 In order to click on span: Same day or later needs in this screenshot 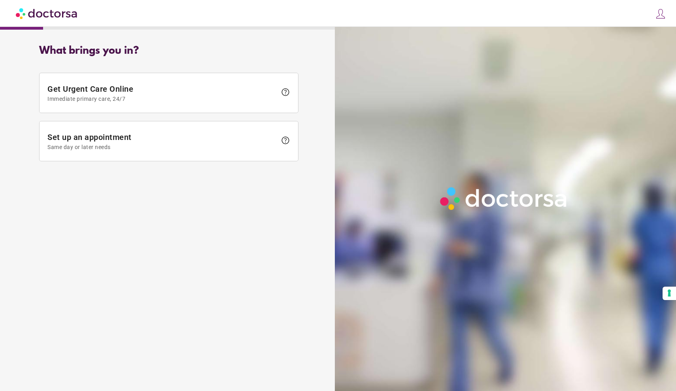, I will do `click(162, 147)`.